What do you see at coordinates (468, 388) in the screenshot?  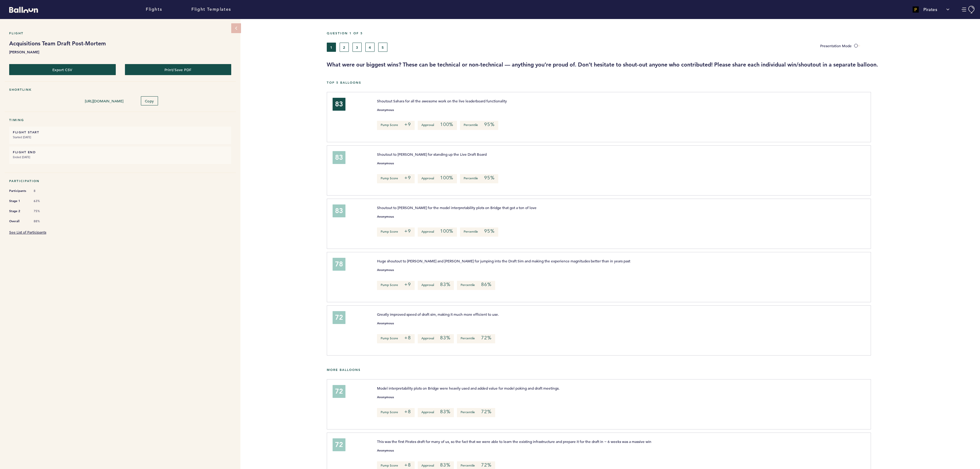 I see `span: Model interpretability plots on Bridge were heavily used and added value for model poking and dra...` at bounding box center [468, 388].